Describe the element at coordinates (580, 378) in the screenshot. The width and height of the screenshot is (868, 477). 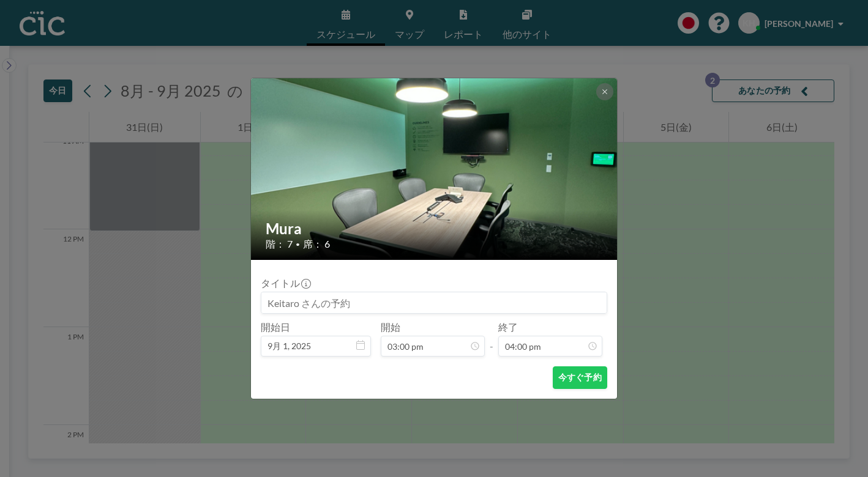
I see `button: 今すぐ予約` at that location.